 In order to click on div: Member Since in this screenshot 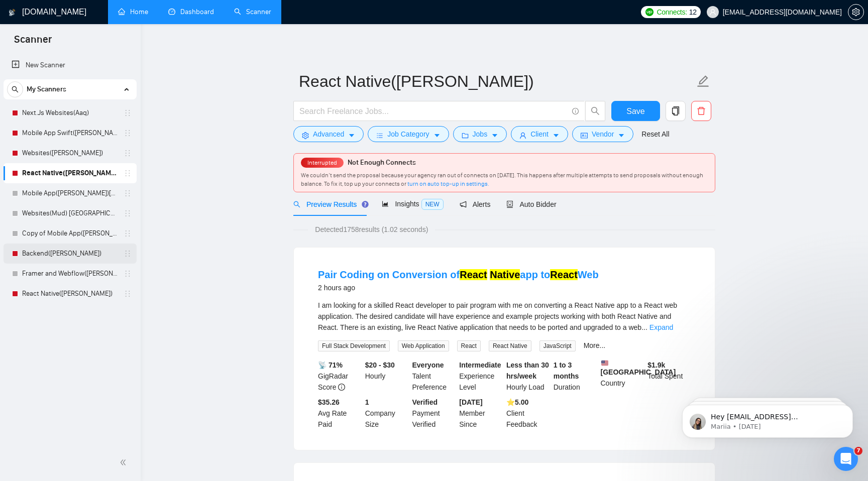, I will do `click(481, 414)`.